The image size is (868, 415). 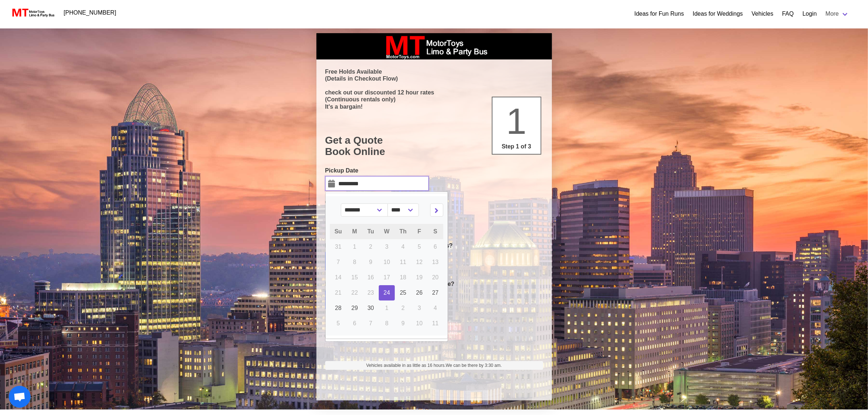 I want to click on span: 25, so click(x=403, y=292).